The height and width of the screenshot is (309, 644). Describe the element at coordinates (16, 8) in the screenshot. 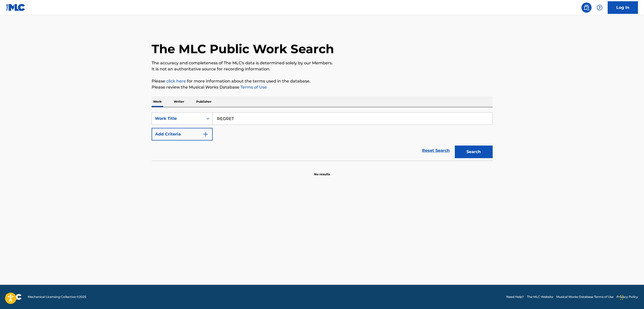

I see `img: MLC Logo` at that location.